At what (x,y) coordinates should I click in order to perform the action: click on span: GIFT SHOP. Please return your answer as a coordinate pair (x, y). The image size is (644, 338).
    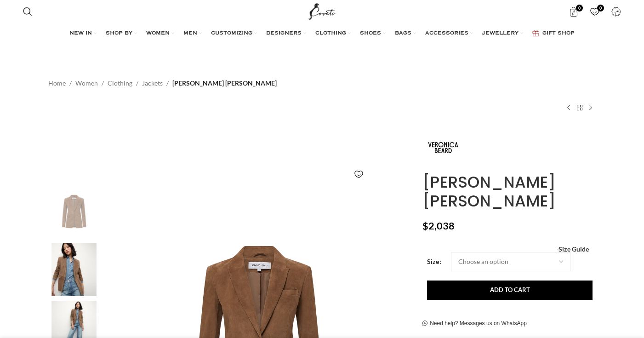
    Looking at the image, I should click on (559, 33).